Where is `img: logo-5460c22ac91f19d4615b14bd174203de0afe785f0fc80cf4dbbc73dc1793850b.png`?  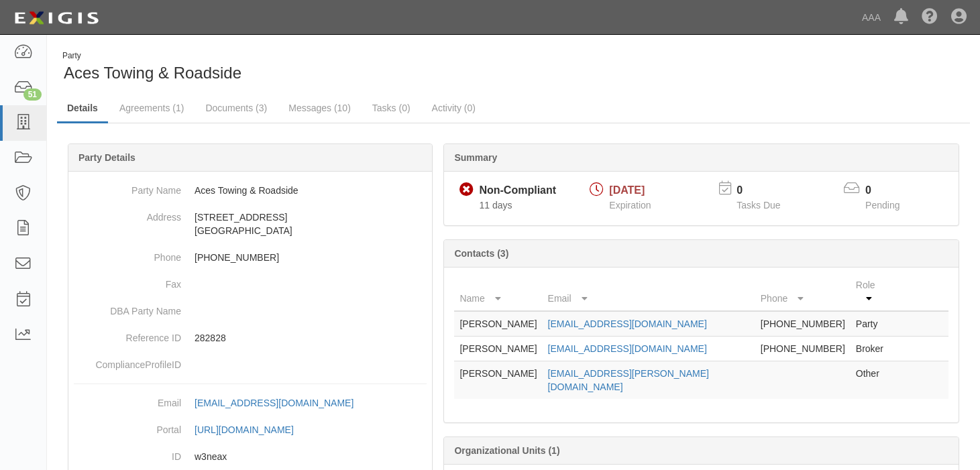
img: logo-5460c22ac91f19d4615b14bd174203de0afe785f0fc80cf4dbbc73dc1793850b.png is located at coordinates (56, 18).